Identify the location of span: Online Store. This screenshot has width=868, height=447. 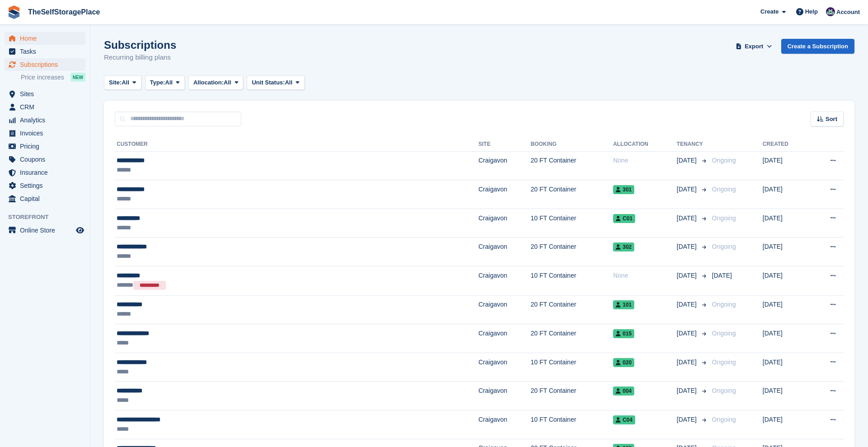
(47, 231).